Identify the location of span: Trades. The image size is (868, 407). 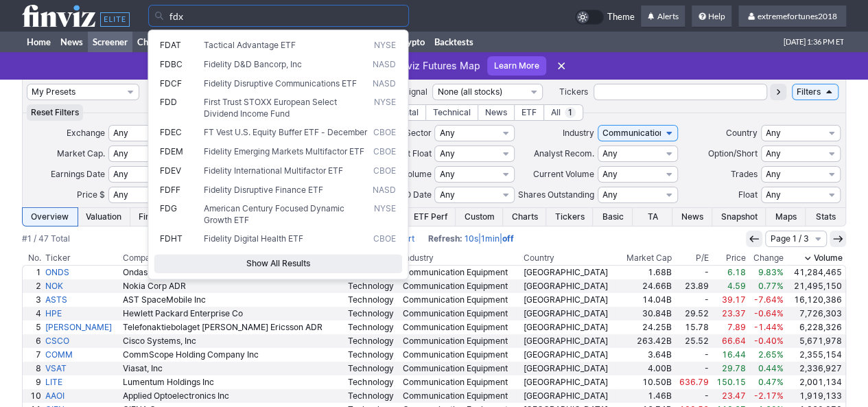
(743, 174).